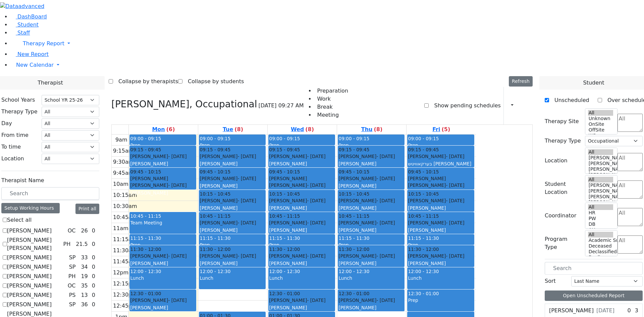 The image size is (644, 317). Describe the element at coordinates (20, 32) in the screenshot. I see `a: Staff` at that location.